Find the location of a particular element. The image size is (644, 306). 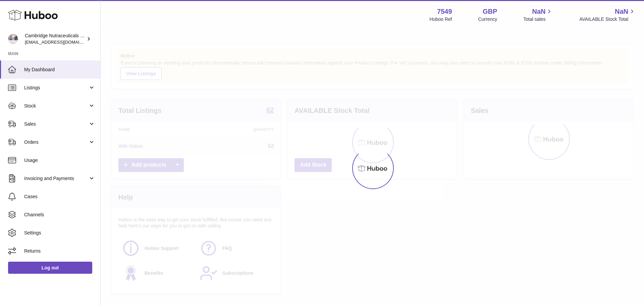

div: Cambridge Nutraceuticals Ltd is located at coordinates (55, 39).